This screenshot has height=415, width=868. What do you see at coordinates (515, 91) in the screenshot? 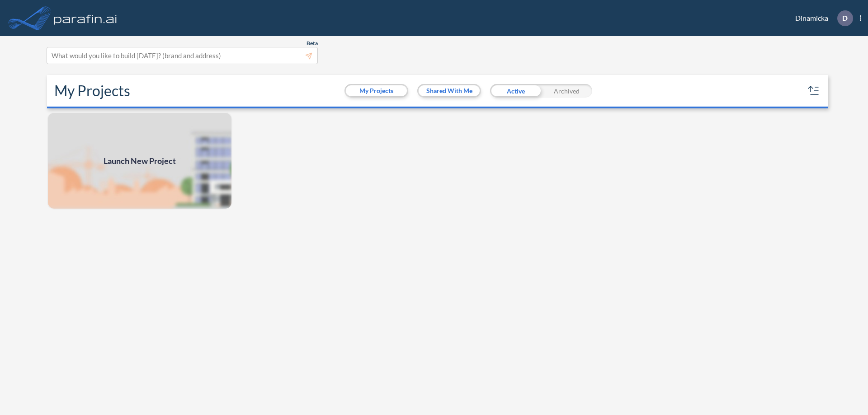
I see `div: Active` at bounding box center [515, 91].